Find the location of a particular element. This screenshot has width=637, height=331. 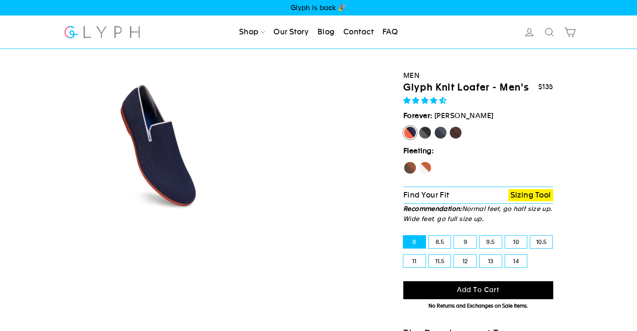

a: Our Story is located at coordinates (291, 32).